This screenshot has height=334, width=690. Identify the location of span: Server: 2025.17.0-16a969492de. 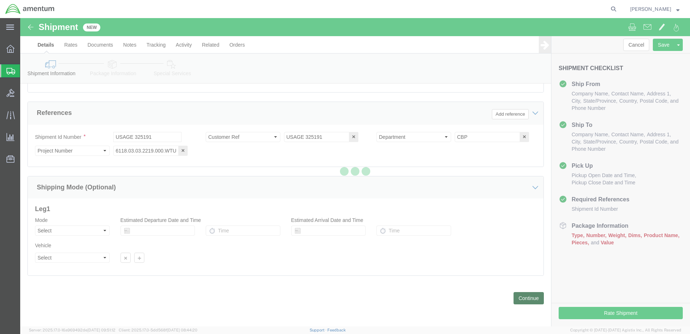
(72, 330).